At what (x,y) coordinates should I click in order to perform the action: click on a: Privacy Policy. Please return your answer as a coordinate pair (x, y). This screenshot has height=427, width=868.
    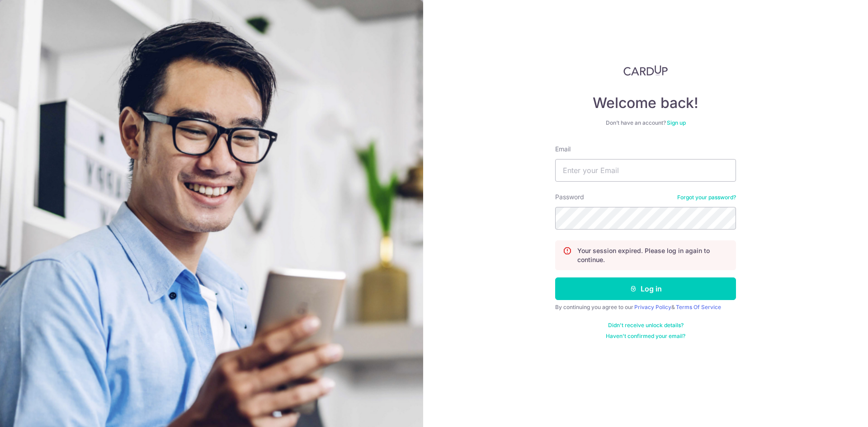
    Looking at the image, I should click on (653, 307).